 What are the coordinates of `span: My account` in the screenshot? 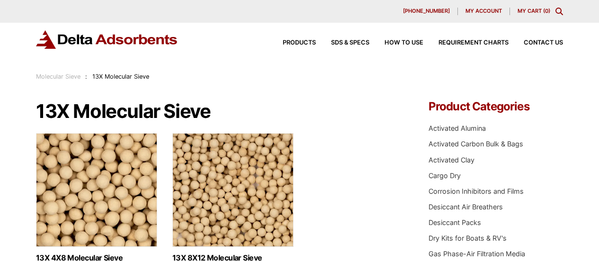 It's located at (483, 11).